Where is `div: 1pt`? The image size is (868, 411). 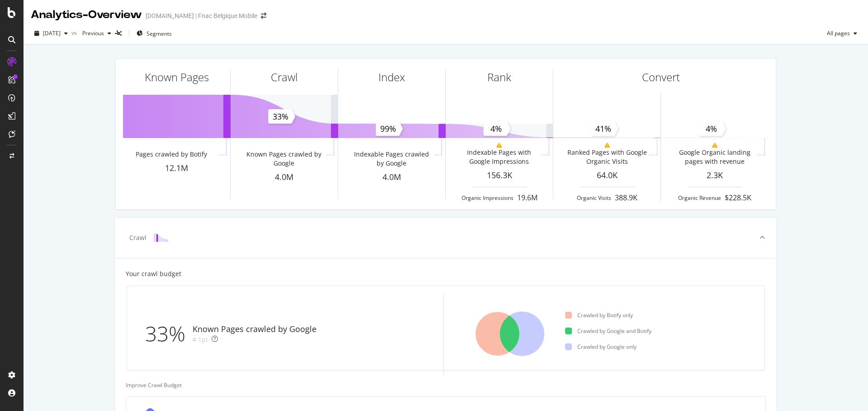 div: 1pt is located at coordinates (203, 340).